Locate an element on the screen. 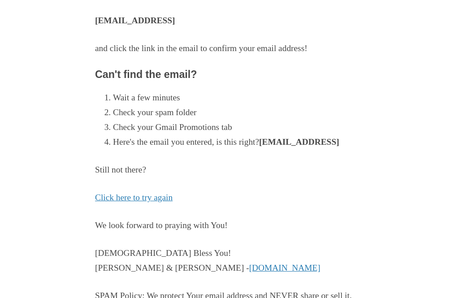  li: Here's the email you entered, is this right? is located at coordinates (238, 142).